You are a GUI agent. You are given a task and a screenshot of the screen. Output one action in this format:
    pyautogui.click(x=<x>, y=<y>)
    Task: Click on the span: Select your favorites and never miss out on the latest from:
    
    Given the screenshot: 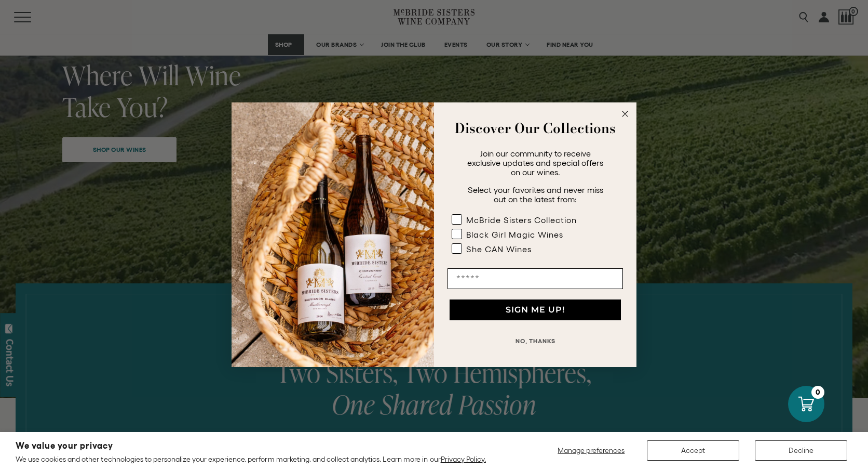 What is the action you would take?
    pyautogui.click(x=535, y=194)
    